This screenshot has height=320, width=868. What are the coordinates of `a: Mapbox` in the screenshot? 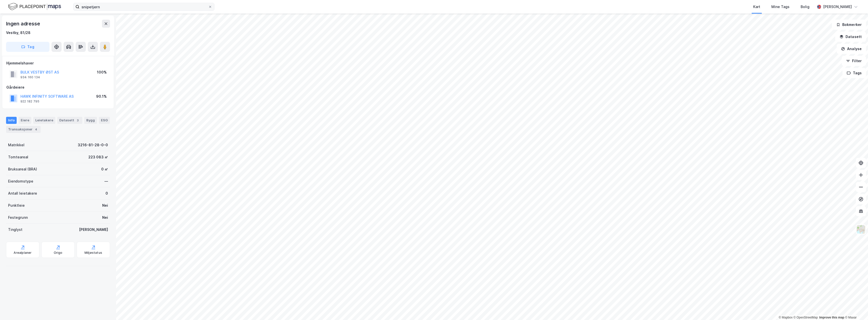 It's located at (785, 317).